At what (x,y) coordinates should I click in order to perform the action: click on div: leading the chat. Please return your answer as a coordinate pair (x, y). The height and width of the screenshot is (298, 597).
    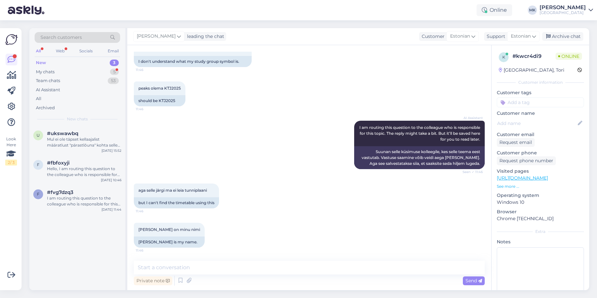
    Looking at the image, I should click on (204, 36).